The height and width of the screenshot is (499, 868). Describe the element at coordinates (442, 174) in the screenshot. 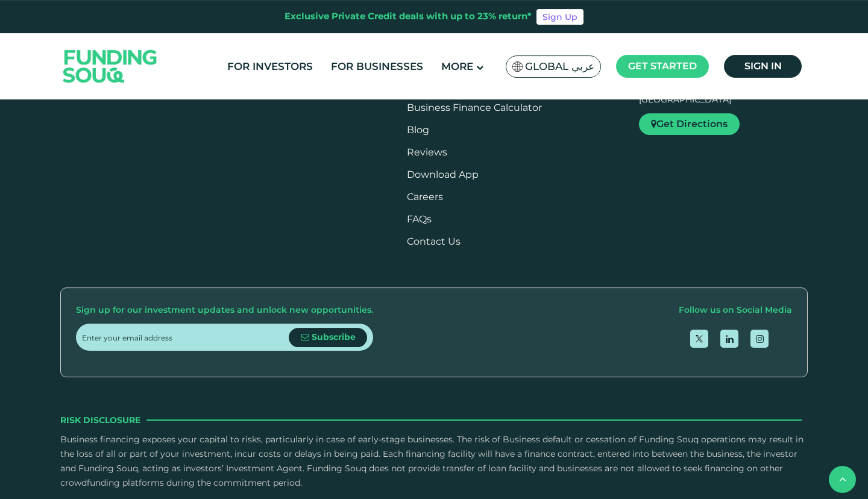

I see `a: Download App` at that location.